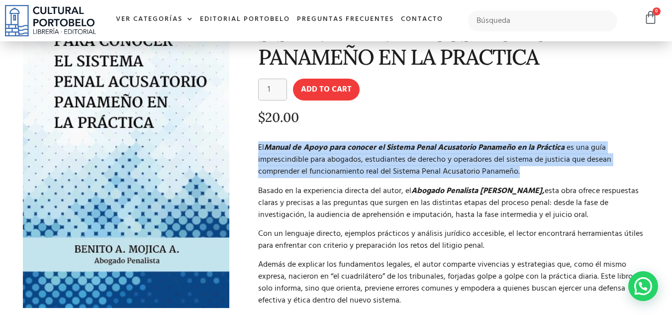 This screenshot has height=315, width=672. What do you see at coordinates (656, 11) in the screenshot?
I see `span: 0` at bounding box center [656, 11].